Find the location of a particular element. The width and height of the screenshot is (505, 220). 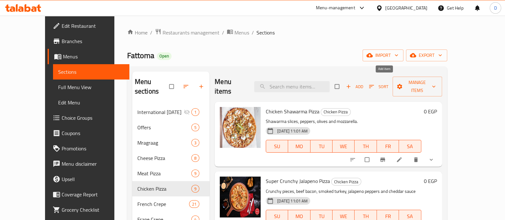

a: Upsell is located at coordinates (88, 179).